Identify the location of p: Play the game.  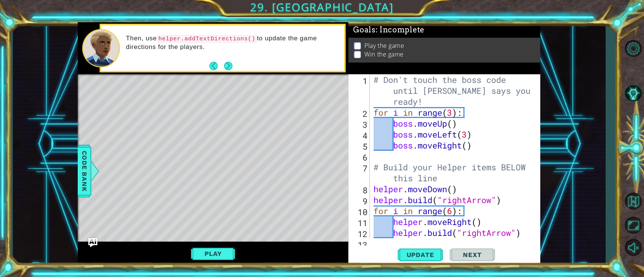
(384, 45).